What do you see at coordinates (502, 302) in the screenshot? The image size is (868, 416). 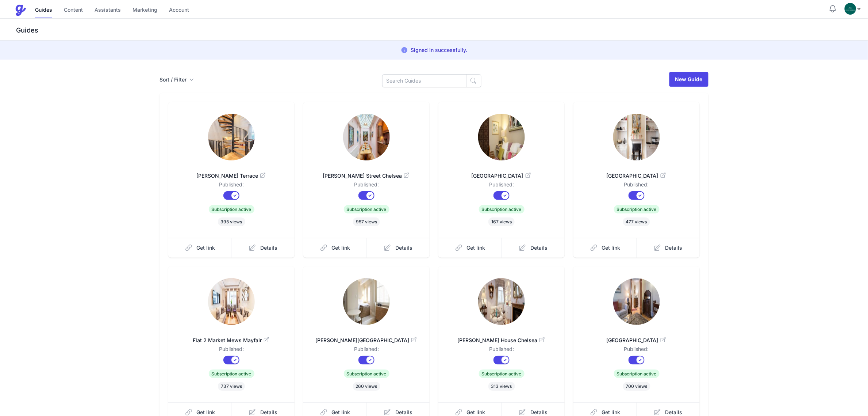 I see `img: qm23tyanh8llne9rmxzedgaebrr7` at bounding box center [502, 302].